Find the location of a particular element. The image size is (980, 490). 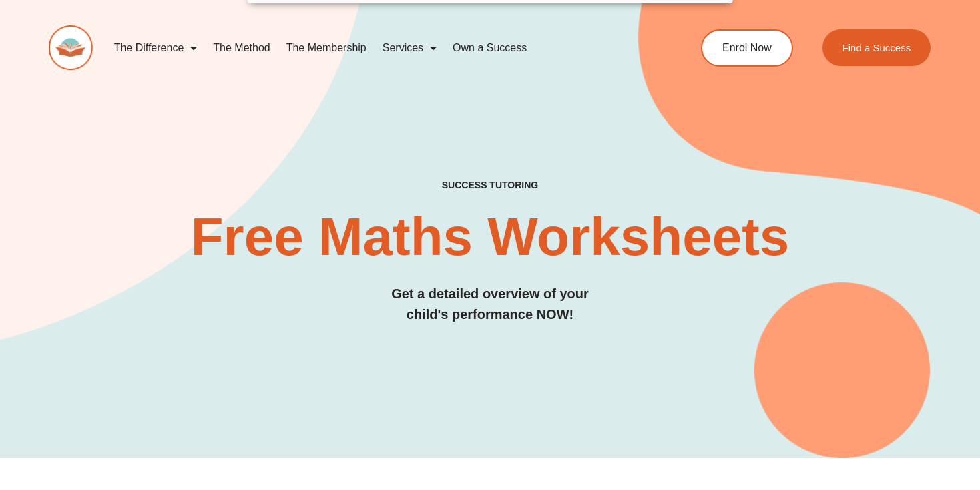

div: Chat Widget is located at coordinates (865, 415).